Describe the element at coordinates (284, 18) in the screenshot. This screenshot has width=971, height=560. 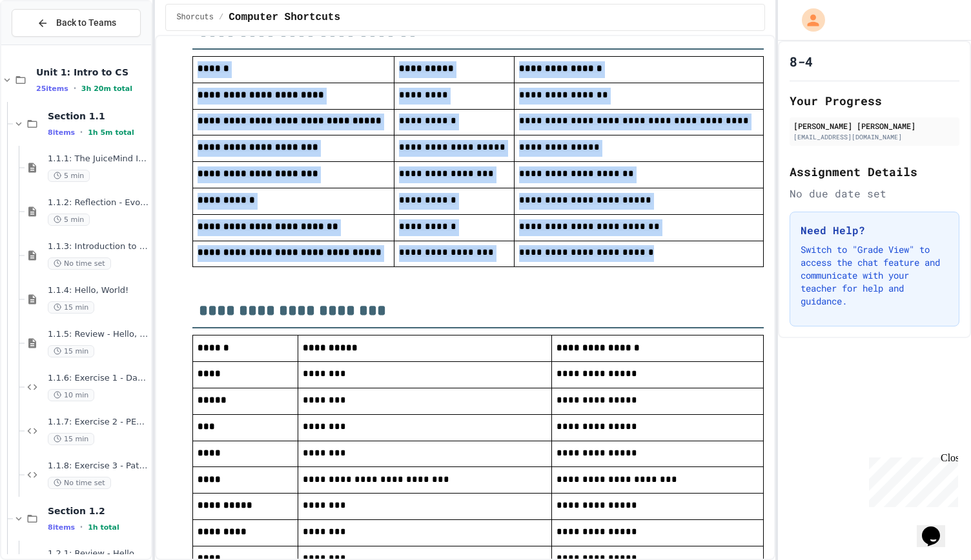
I see `span: Computer Shortcuts` at that location.